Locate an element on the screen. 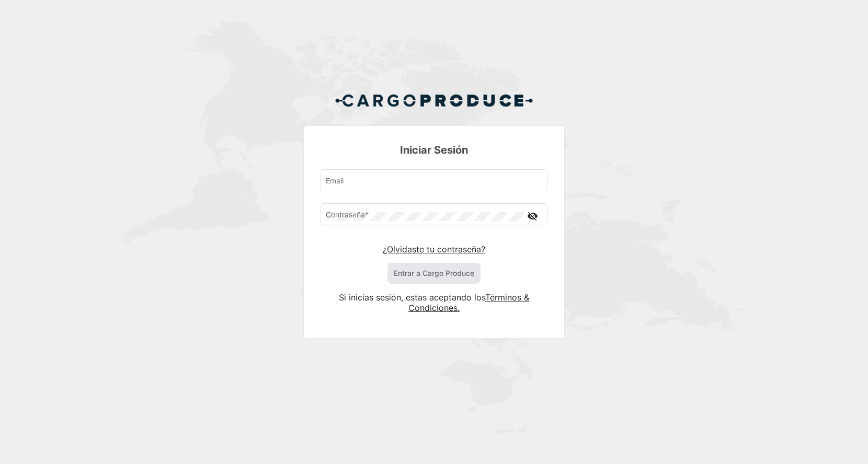 The width and height of the screenshot is (868, 464). h3: Iniciar Sesión is located at coordinates (434, 150).